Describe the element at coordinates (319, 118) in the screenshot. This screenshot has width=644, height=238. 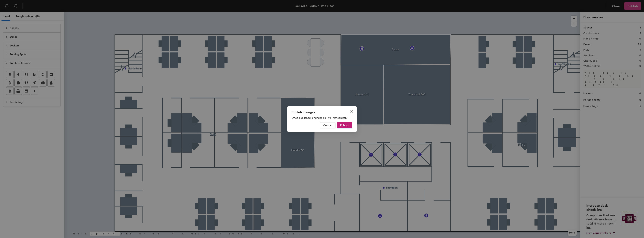
I see `span: Once published, changes go live immediately` at that location.